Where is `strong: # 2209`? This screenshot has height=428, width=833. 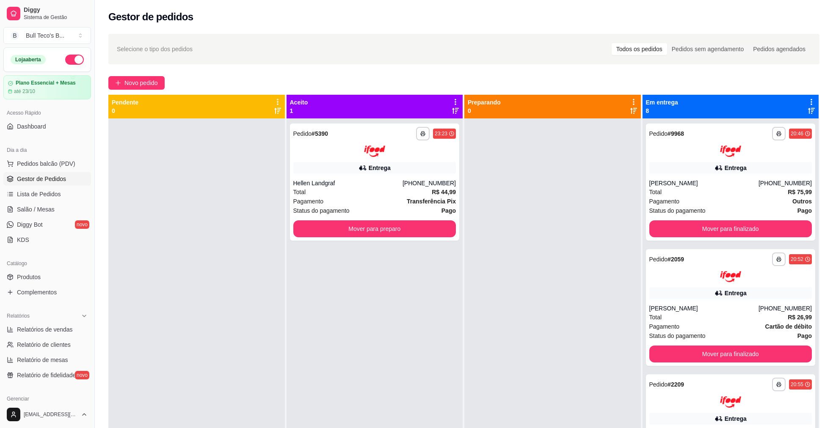 strong: # 2209 is located at coordinates (675, 385).